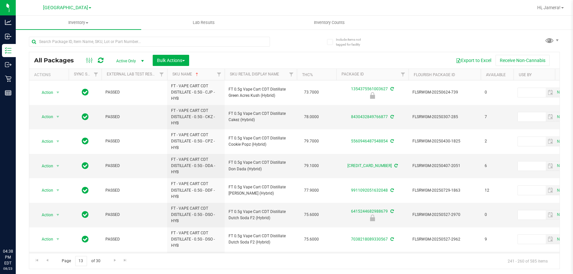 This screenshot has height=274, width=573. Describe the element at coordinates (186, 74) in the screenshot. I see `a: SKU Name` at that location.